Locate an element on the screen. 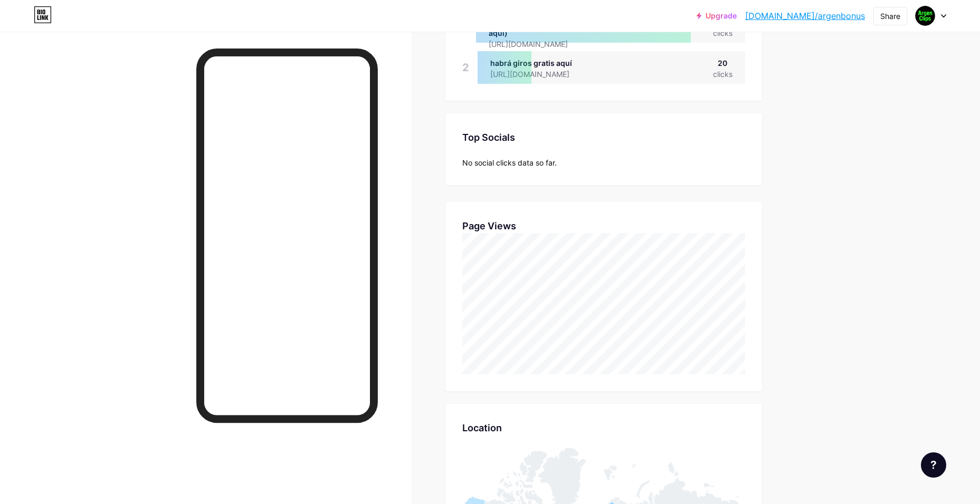 This screenshot has height=504, width=980. path: Svalbard and Jan Mayen is located at coordinates (610, 473).